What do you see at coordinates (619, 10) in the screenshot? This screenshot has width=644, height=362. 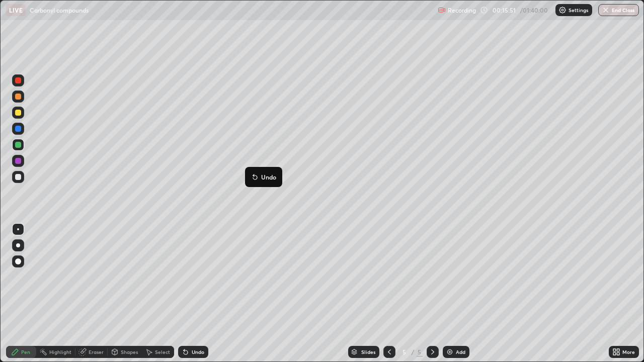 I see `button: End Class` at bounding box center [619, 10].